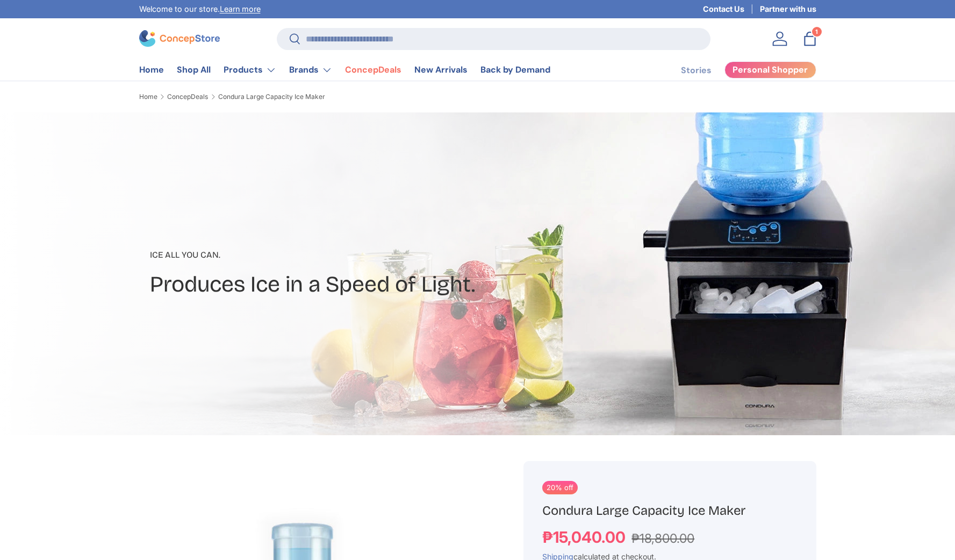 Image resolution: width=955 pixels, height=560 pixels. What do you see at coordinates (200, 9) in the screenshot?
I see `p: Welcome to our store.` at bounding box center [200, 9].